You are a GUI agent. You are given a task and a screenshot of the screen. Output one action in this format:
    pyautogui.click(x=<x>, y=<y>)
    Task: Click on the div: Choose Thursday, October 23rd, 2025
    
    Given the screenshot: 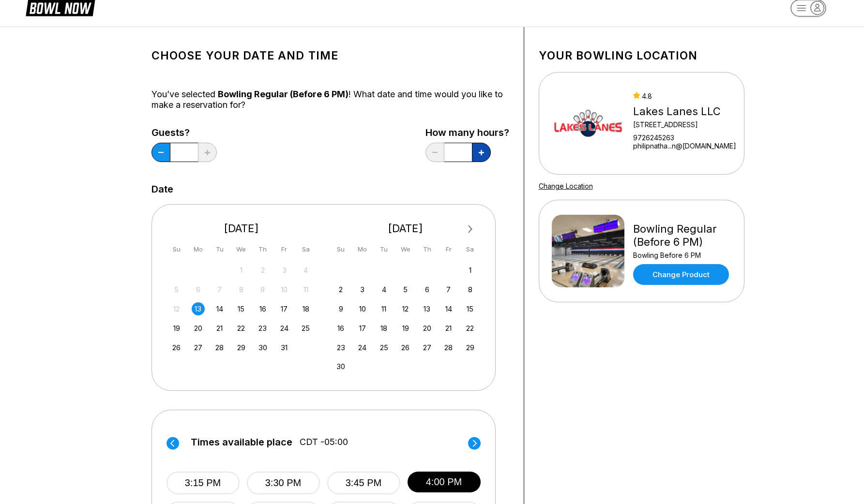 What is the action you would take?
    pyautogui.click(x=262, y=328)
    